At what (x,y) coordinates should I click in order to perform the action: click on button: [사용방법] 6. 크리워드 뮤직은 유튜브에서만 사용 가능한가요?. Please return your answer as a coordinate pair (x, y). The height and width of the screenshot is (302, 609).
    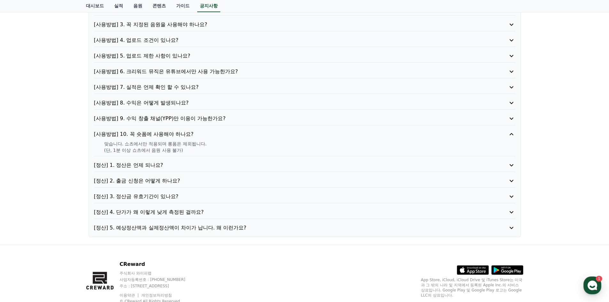
    Looking at the image, I should click on (305, 72).